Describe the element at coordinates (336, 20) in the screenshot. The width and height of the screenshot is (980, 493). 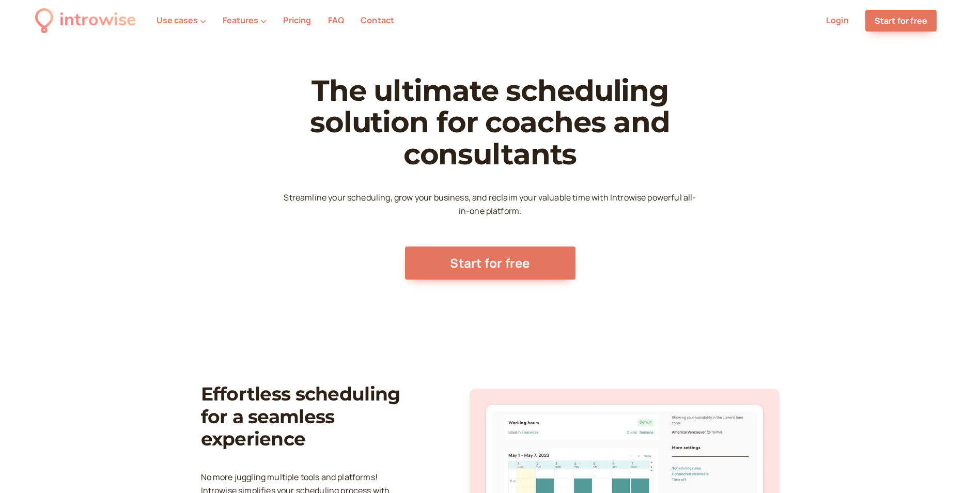
I see `a: FAQ` at that location.